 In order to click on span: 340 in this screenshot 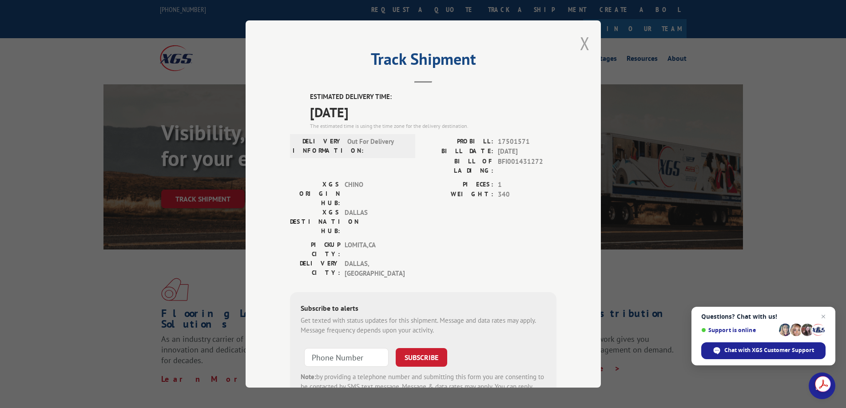, I will do `click(527, 194)`.